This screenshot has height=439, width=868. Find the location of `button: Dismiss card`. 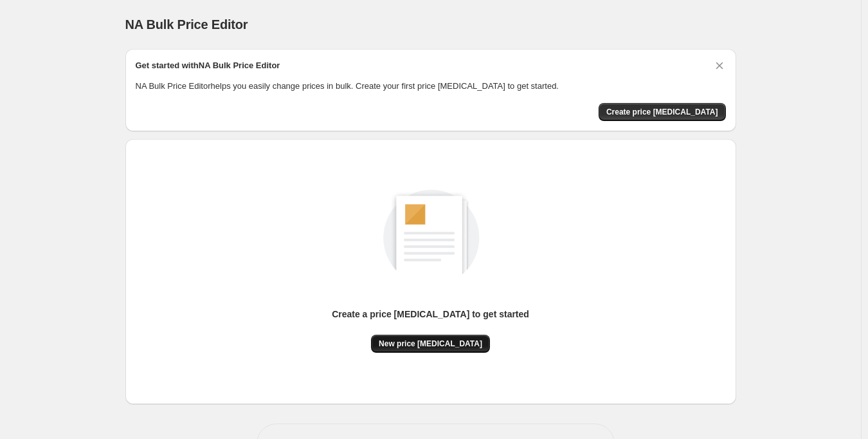

button: Dismiss card is located at coordinates (719, 66).